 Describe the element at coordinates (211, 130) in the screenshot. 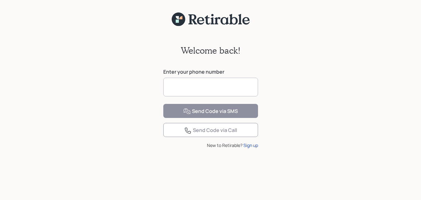

I see `button: Send Code via Call` at that location.